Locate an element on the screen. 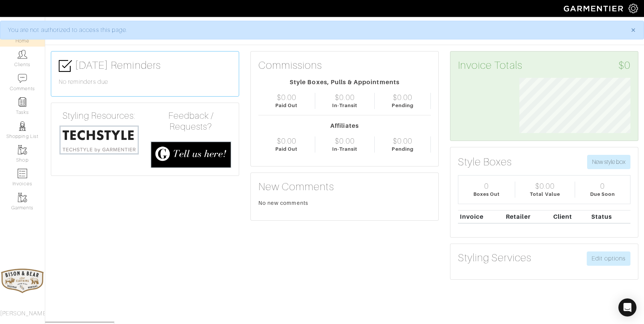 Image resolution: width=644 pixels, height=324 pixels. button: New style box is located at coordinates (608, 162).